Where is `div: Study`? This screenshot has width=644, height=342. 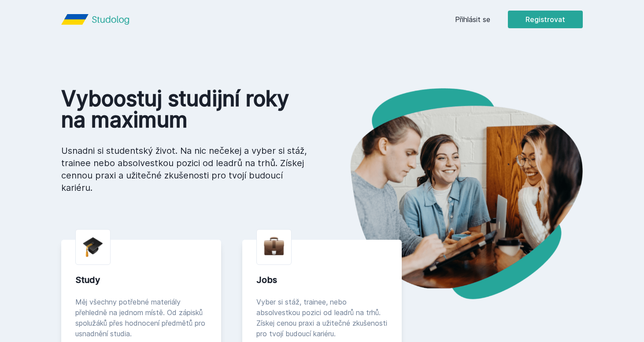 div: Study is located at coordinates (141, 280).